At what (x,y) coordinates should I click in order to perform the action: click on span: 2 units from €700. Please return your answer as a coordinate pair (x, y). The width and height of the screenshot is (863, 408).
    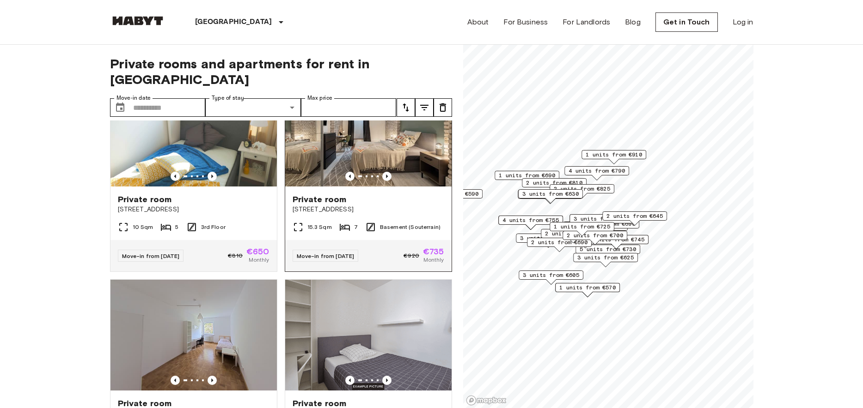
    Looking at the image, I should click on (595, 236).